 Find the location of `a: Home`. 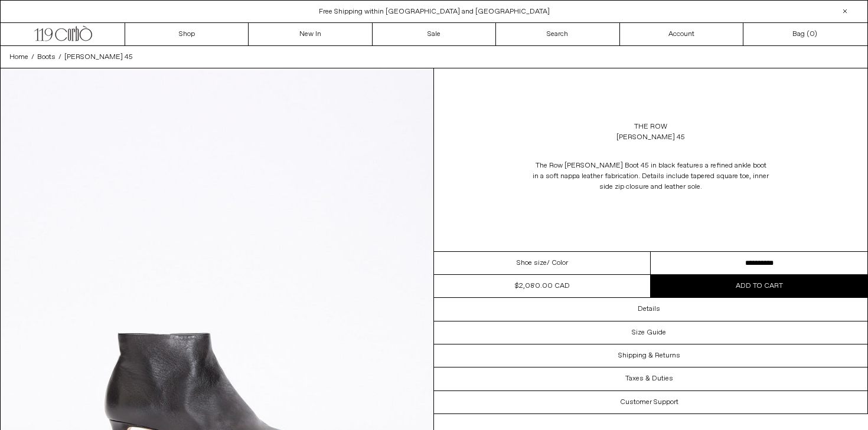

a: Home is located at coordinates (19, 57).